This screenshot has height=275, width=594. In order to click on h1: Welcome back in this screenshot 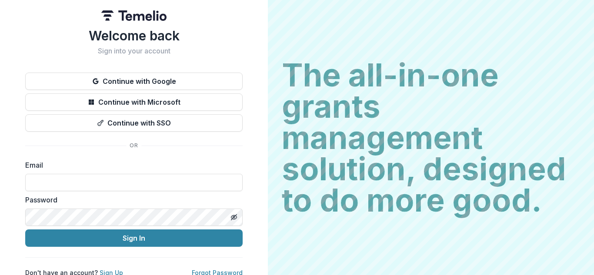, I will do `click(134, 36)`.